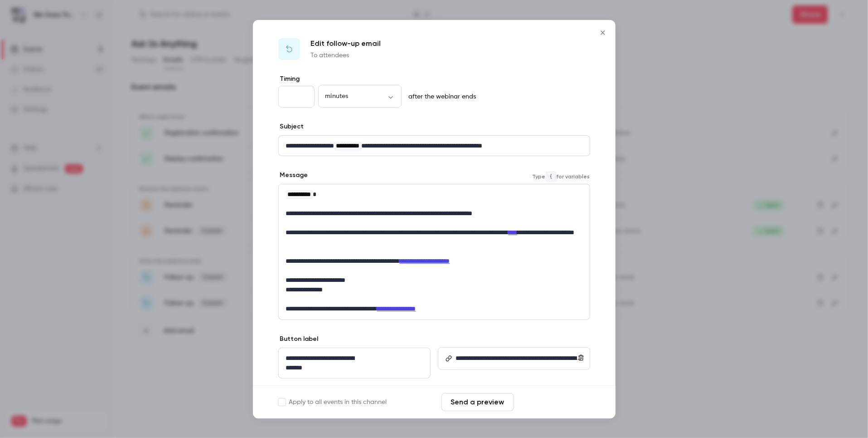 The height and width of the screenshot is (438, 868). What do you see at coordinates (434, 79) in the screenshot?
I see `label: Timing` at bounding box center [434, 79].